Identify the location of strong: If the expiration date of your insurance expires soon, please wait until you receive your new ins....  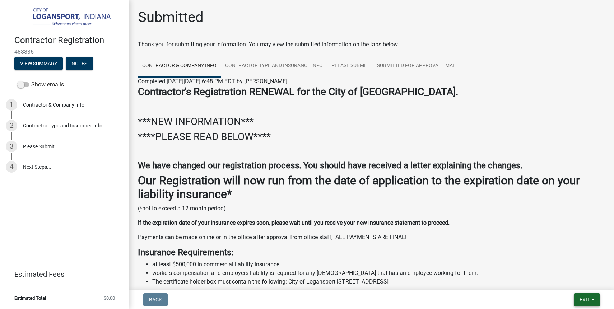
(294, 223).